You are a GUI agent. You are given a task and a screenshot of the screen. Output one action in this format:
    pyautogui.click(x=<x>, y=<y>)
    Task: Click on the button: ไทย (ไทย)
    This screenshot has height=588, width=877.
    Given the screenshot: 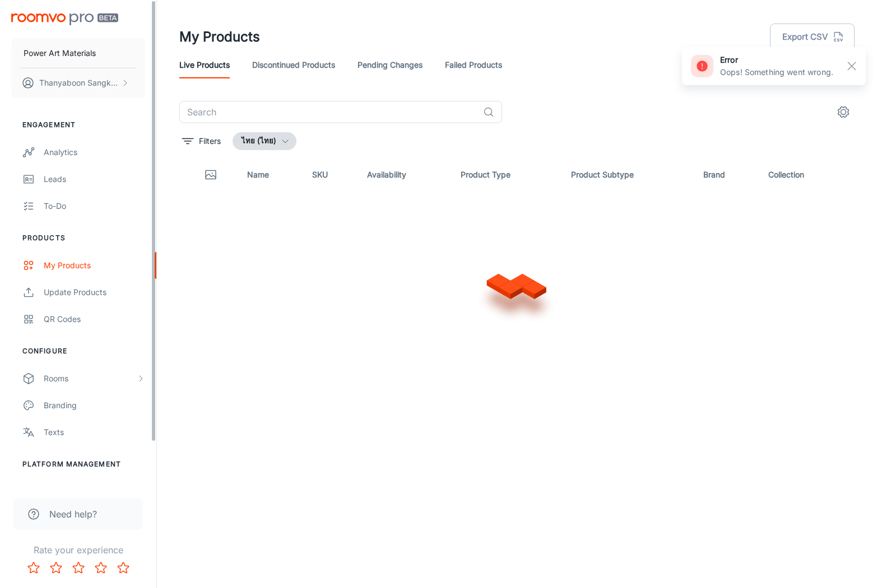 What is the action you would take?
    pyautogui.click(x=265, y=141)
    